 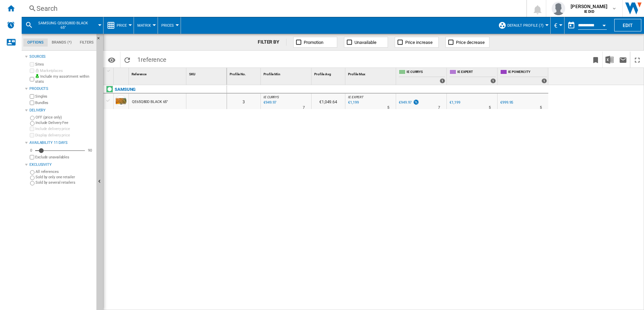 I want to click on span: Price increase, so click(x=418, y=42).